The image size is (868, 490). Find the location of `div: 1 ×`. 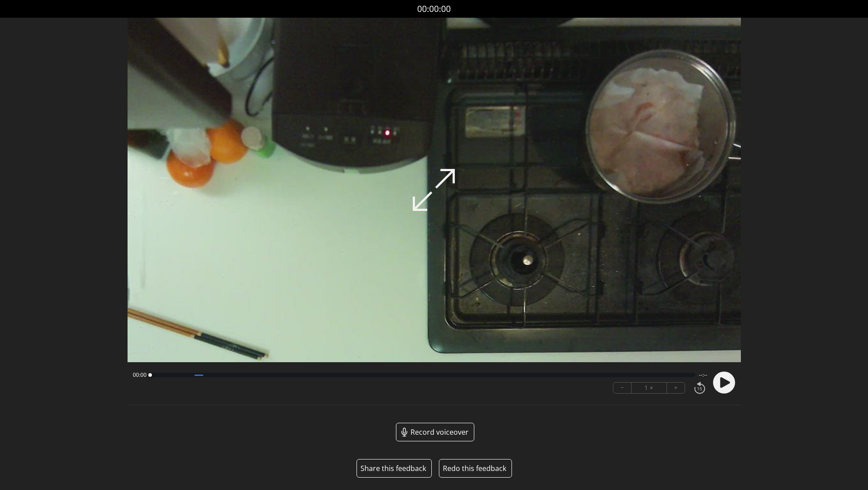

div: 1 × is located at coordinates (649, 388).